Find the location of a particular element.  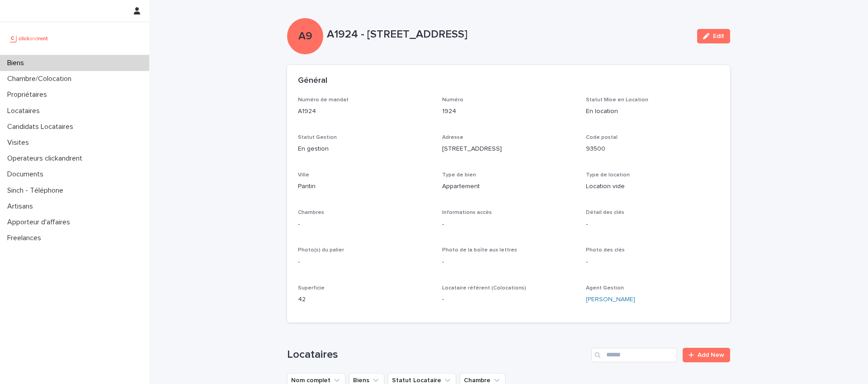

p: Sinch - Téléphone is located at coordinates (37, 190).